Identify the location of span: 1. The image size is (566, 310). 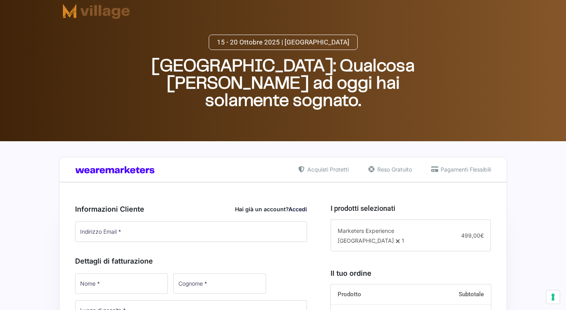
(403, 240).